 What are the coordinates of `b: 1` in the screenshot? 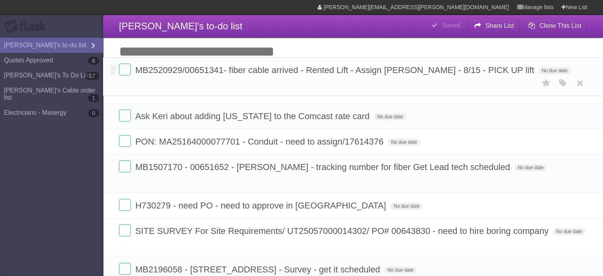 It's located at (94, 98).